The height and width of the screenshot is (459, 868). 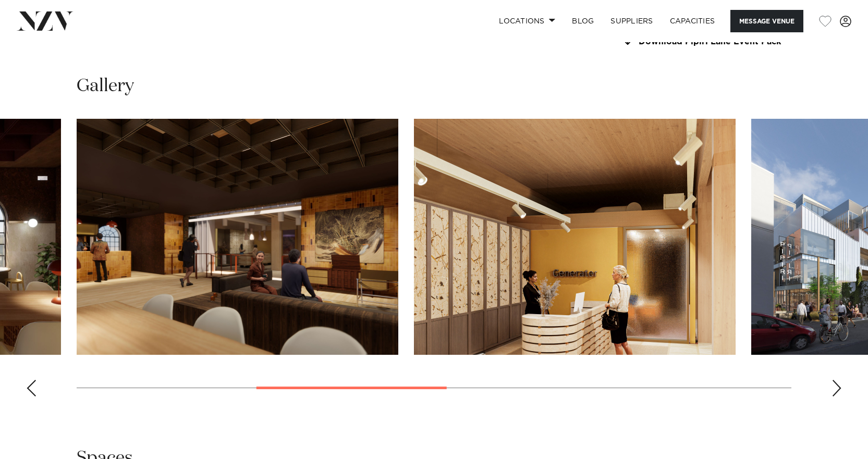 I want to click on a: SUPPLIERS, so click(x=631, y=21).